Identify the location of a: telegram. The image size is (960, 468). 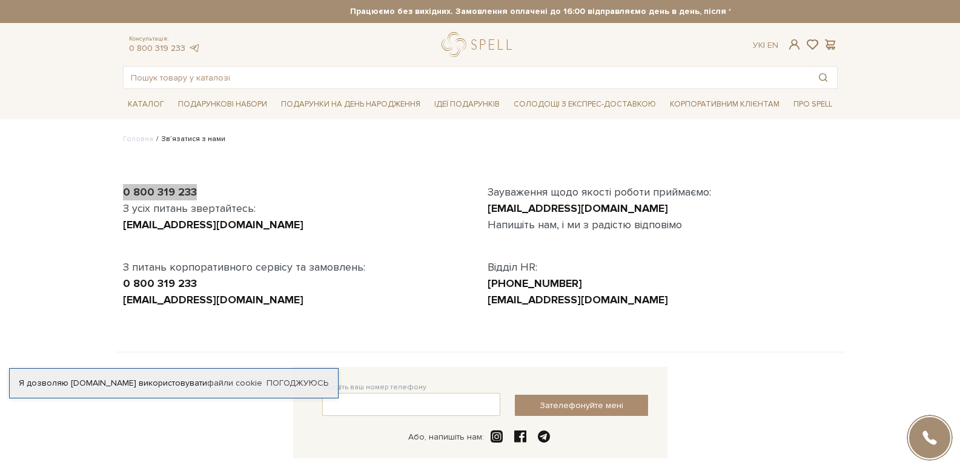
(195, 48).